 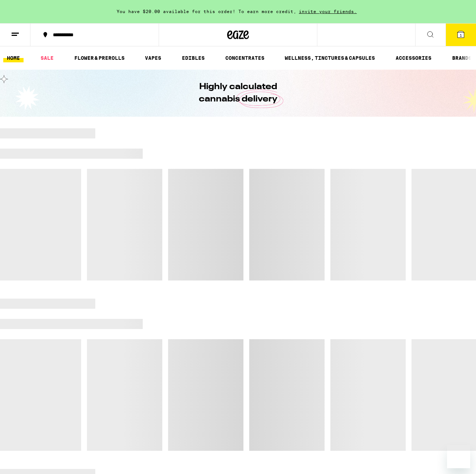 I want to click on span: invite your friends., so click(x=328, y=11).